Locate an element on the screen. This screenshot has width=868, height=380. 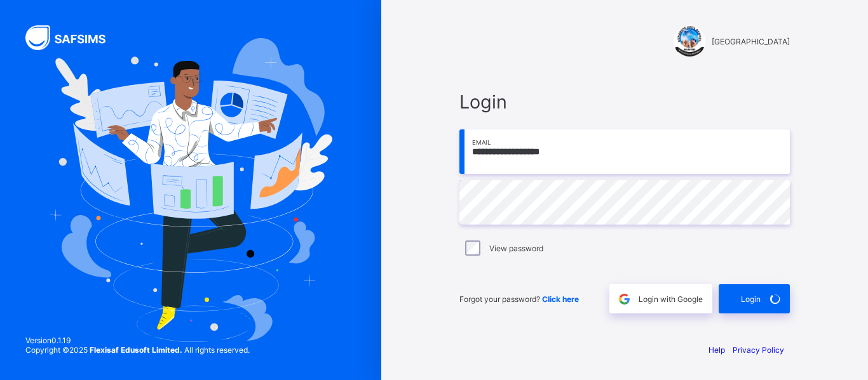
span: Forgot your password? is located at coordinates (519, 299).